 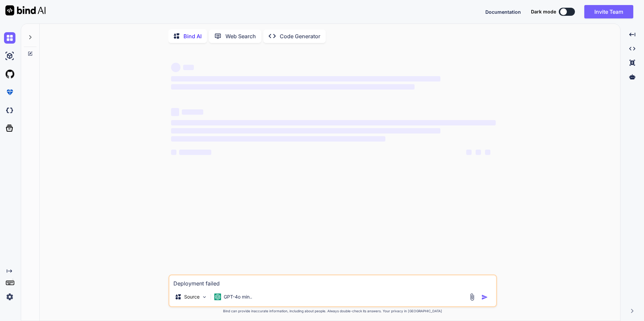 I want to click on p: GPT-4o min.., so click(x=238, y=297).